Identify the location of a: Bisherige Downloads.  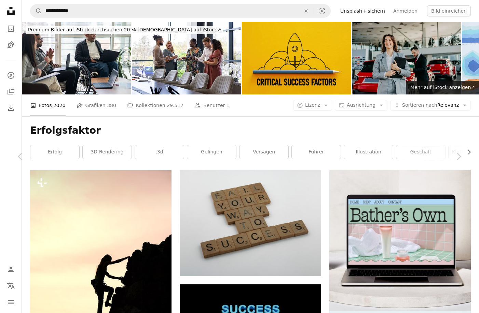
(11, 108).